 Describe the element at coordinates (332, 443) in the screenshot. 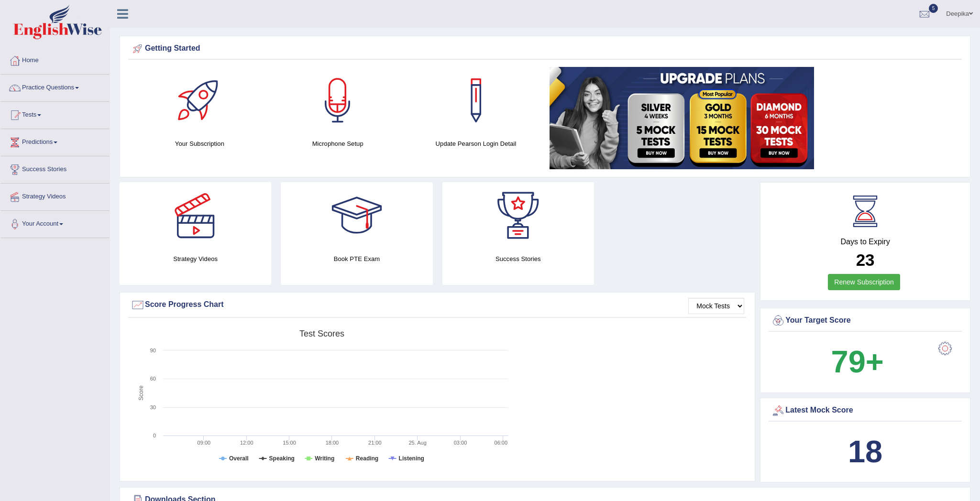

I see `text: 18:00` at that location.